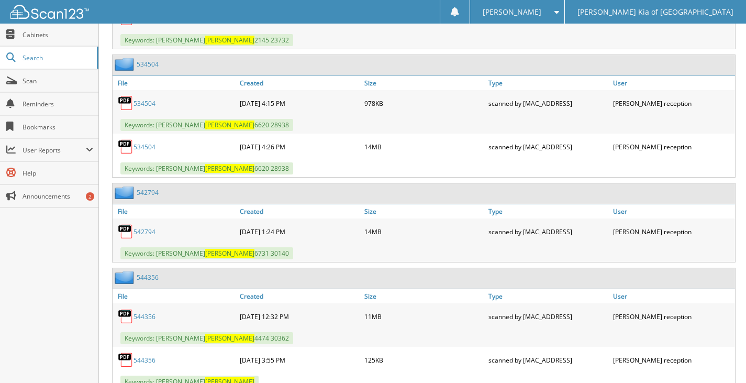  What do you see at coordinates (58, 104) in the screenshot?
I see `span: Reminders` at bounding box center [58, 104].